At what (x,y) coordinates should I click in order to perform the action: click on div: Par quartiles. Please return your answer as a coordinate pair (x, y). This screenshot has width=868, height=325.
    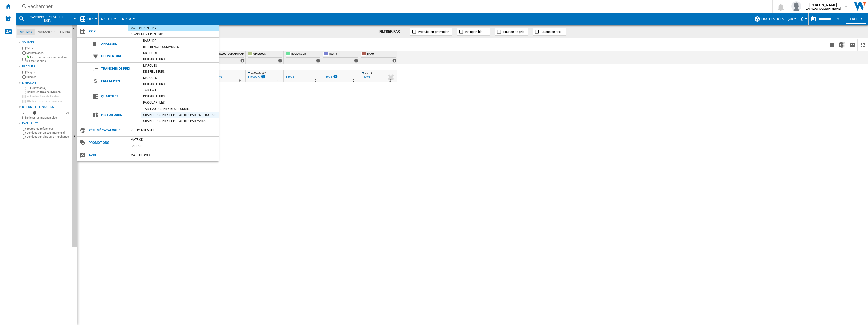
    Looking at the image, I should click on (179, 102).